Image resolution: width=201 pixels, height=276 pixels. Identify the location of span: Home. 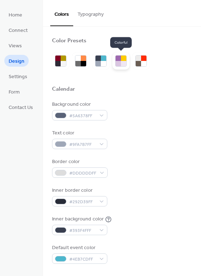
(15, 15).